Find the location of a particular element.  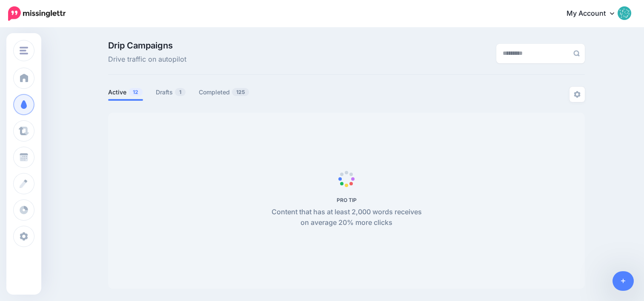

p: Content that has at least 2,000 words receives on average 20% more clicks is located at coordinates (346, 218).